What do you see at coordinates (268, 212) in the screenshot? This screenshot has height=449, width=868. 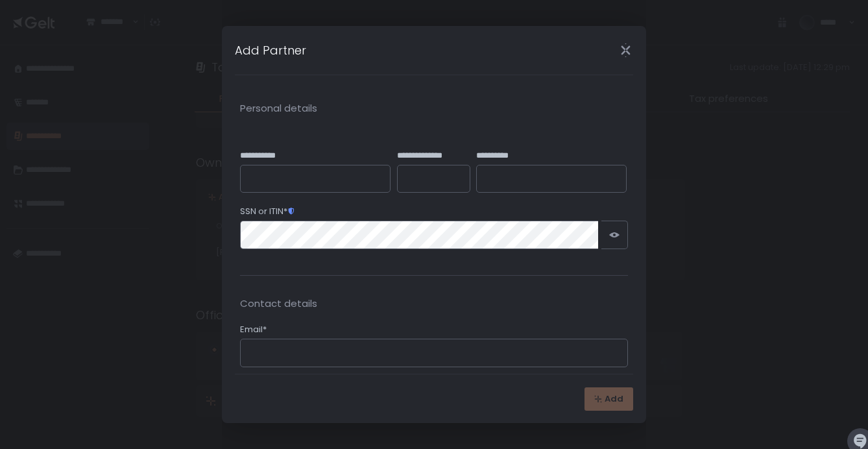 I see `span: SSN or ITIN*` at bounding box center [268, 212].